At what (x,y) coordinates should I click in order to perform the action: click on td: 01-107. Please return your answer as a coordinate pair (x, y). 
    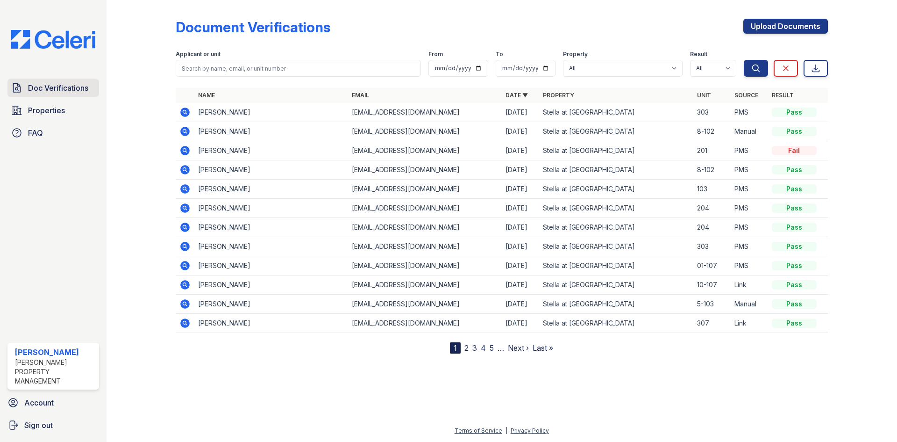
    Looking at the image, I should click on (712, 265).